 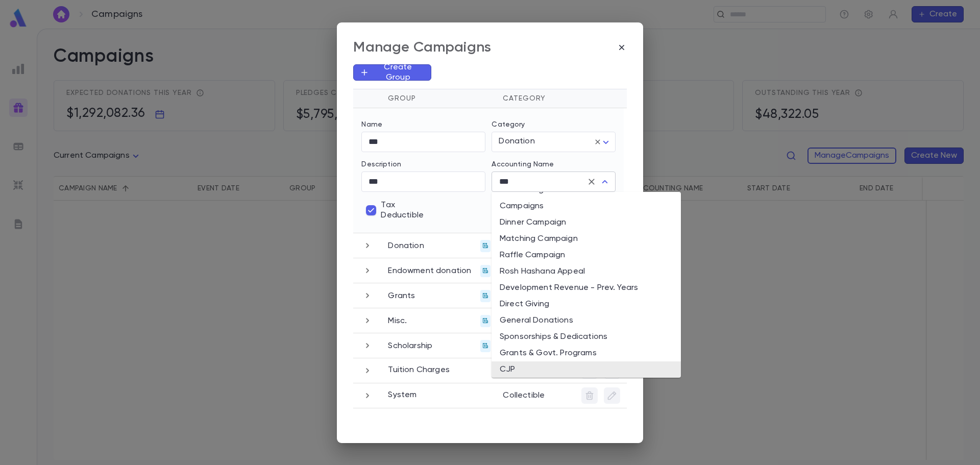 I want to click on p: System, so click(x=402, y=395).